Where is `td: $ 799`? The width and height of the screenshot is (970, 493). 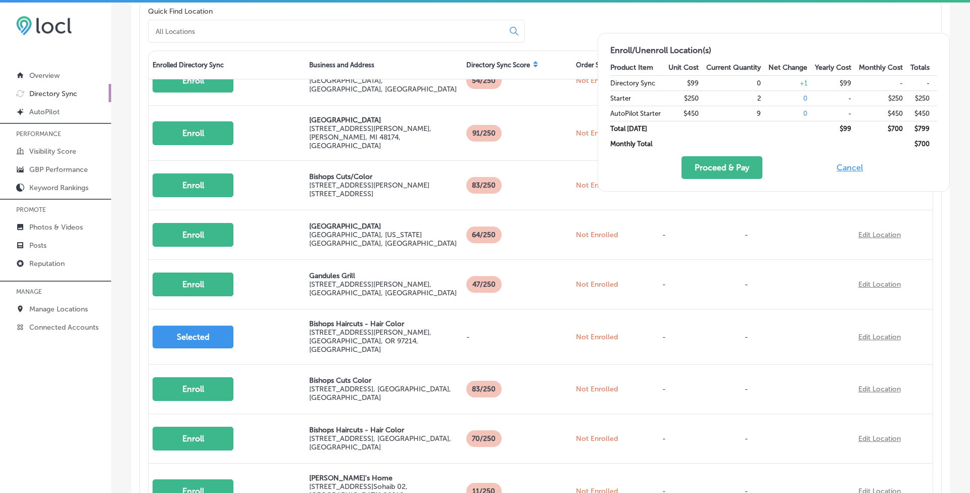 td: $ 799 is located at coordinates (923, 128).